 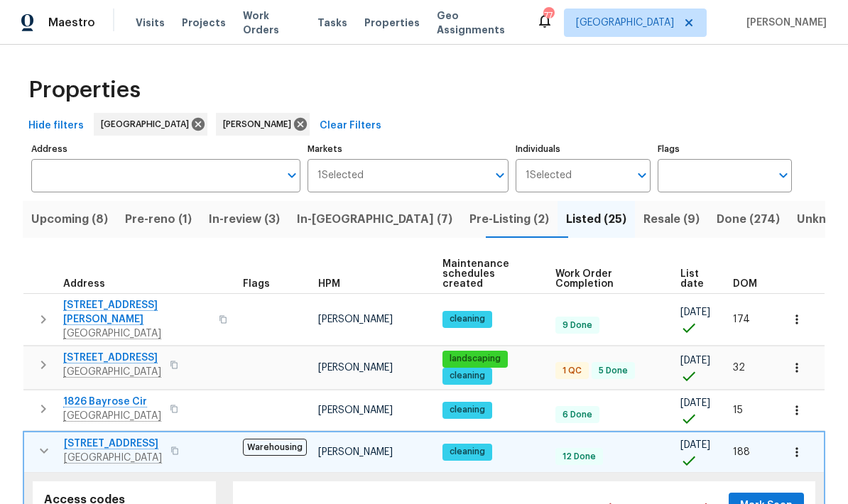 What do you see at coordinates (509, 219) in the screenshot?
I see `span: Pre-Listing (2)` at bounding box center [509, 219].